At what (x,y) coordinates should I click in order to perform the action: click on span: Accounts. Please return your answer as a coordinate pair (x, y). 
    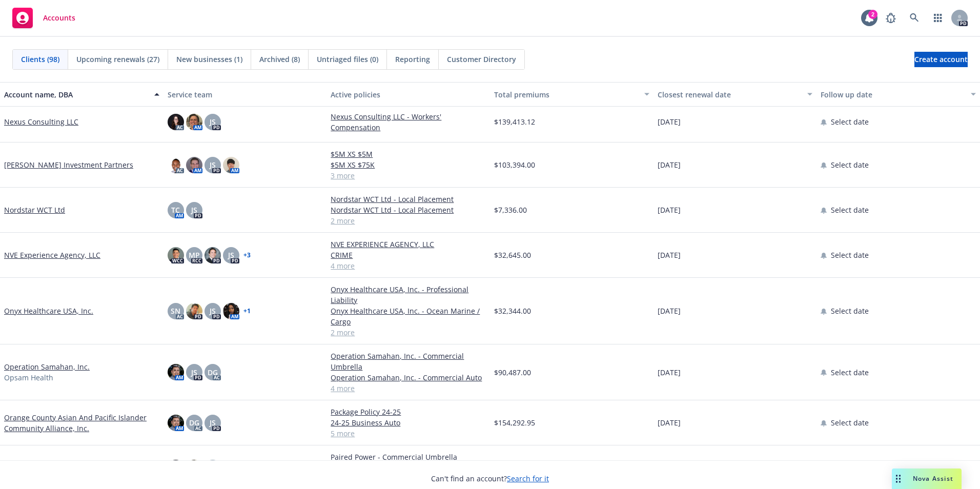
    Looking at the image, I should click on (59, 18).